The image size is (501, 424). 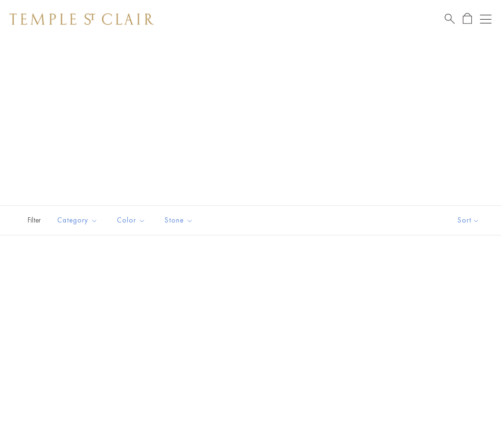 I want to click on button: Open navigation, so click(x=486, y=19).